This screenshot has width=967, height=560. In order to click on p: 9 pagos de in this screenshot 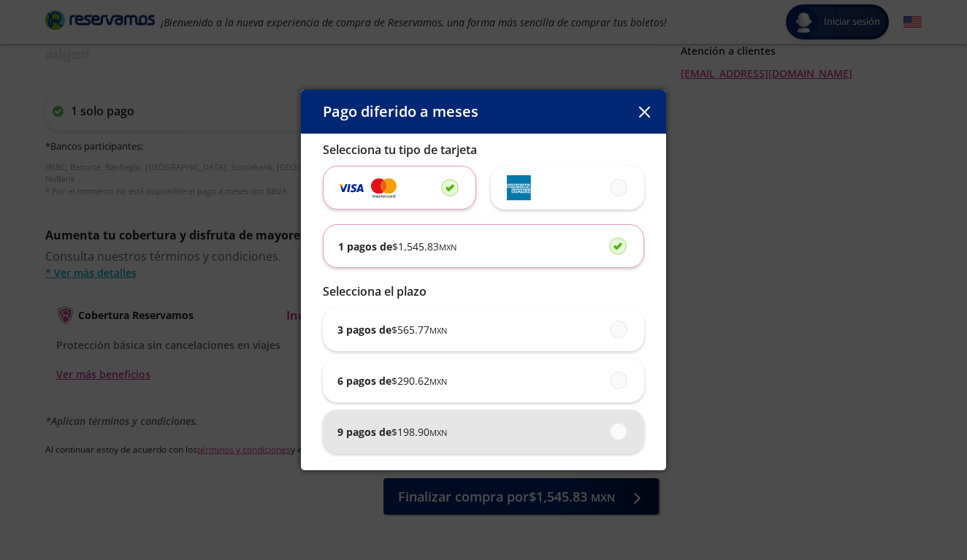, I will do `click(392, 431)`.